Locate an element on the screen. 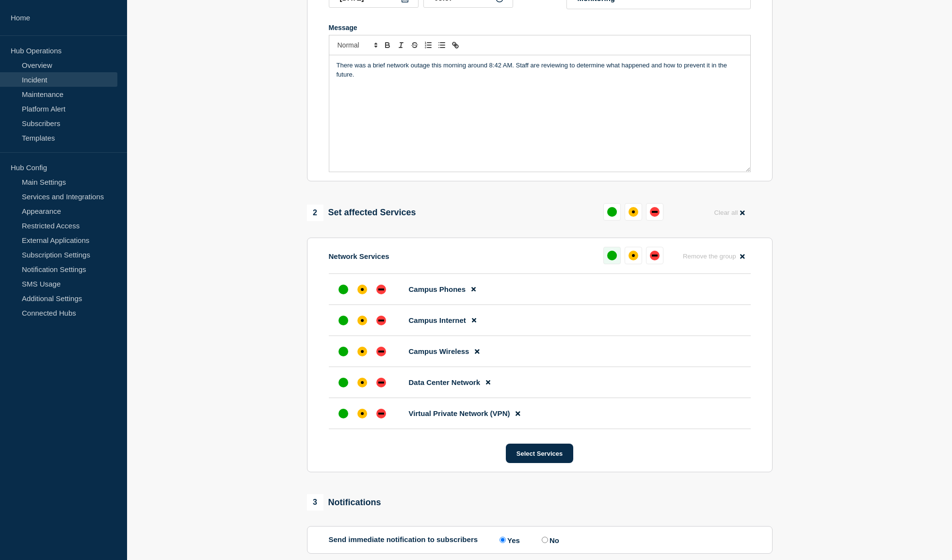 Image resolution: width=952 pixels, height=560 pixels. div: Set affected Services is located at coordinates (361, 213).